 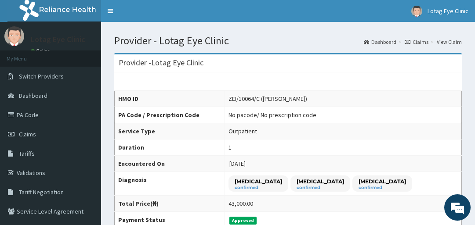 I want to click on th: Total Price(₦), so click(x=170, y=204).